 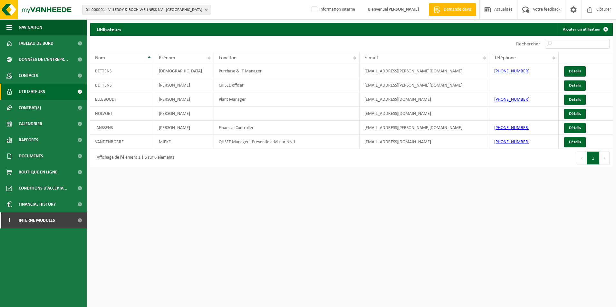 I want to click on a: Demande devis, so click(x=452, y=10).